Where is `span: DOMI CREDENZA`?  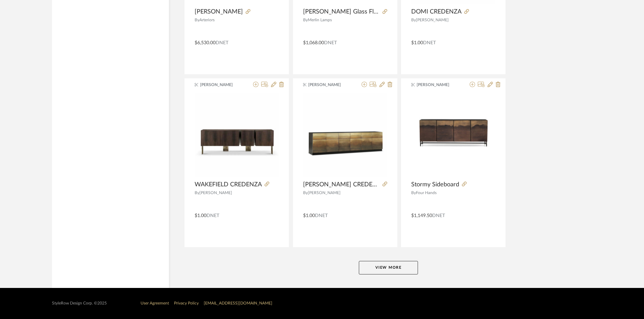
span: DOMI CREDENZA is located at coordinates (436, 12).